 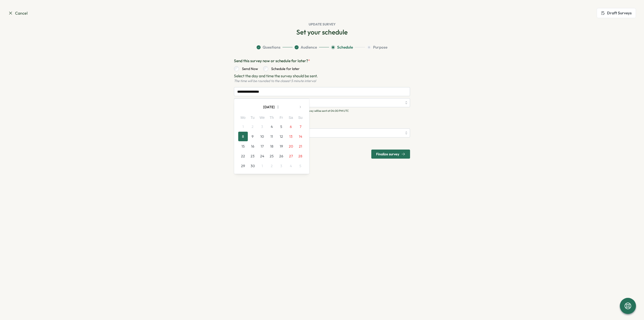 What do you see at coordinates (291, 118) in the screenshot?
I see `div: Sa` at bounding box center [291, 118].